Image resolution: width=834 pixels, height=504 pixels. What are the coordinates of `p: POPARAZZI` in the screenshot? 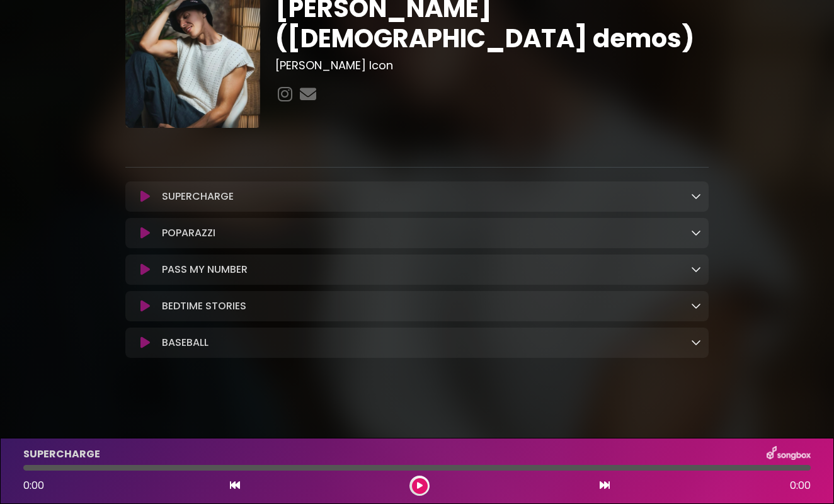 It's located at (189, 233).